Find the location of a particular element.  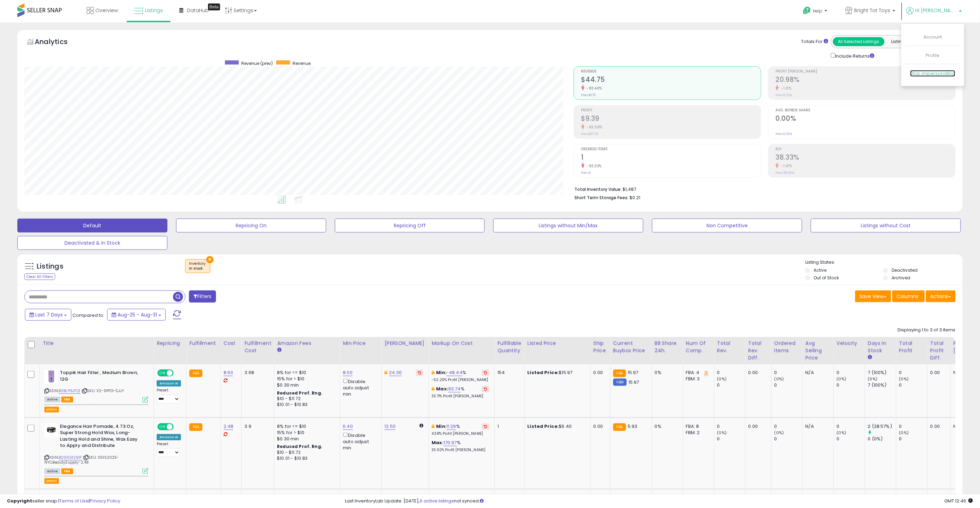

a: Help is located at coordinates (816, 12).